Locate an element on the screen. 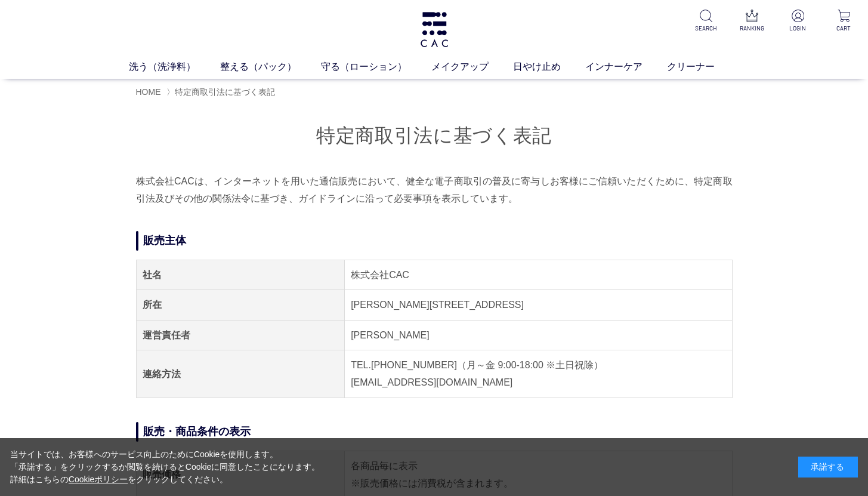 The height and width of the screenshot is (496, 868). a: CART is located at coordinates (844, 21).